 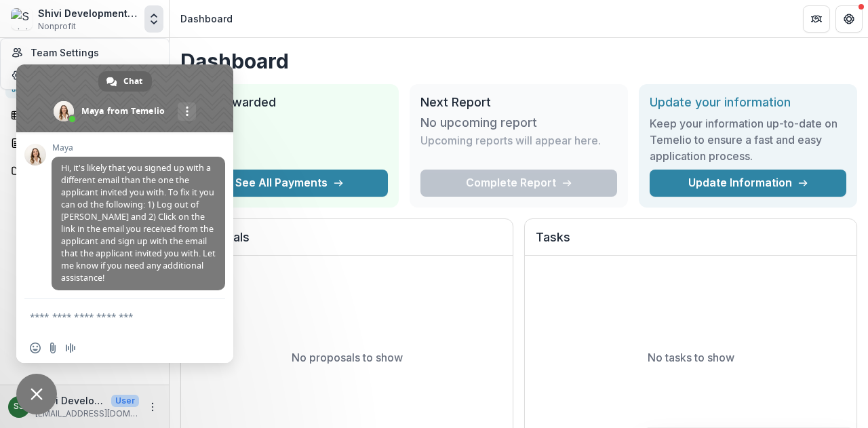 I want to click on h2: Update your information, so click(x=748, y=102).